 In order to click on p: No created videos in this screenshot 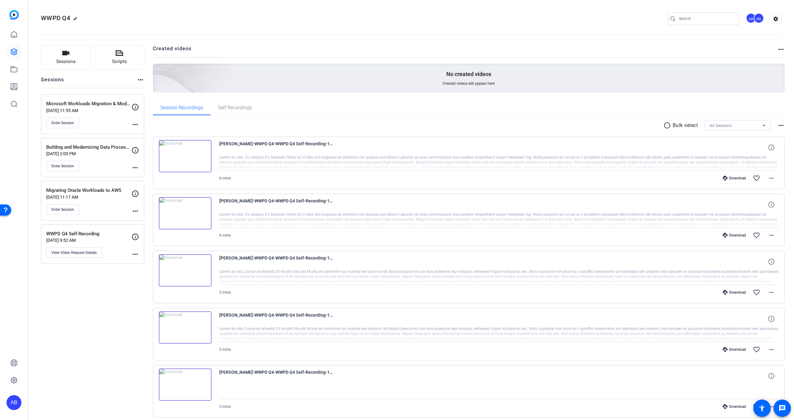, I will do `click(469, 74)`.